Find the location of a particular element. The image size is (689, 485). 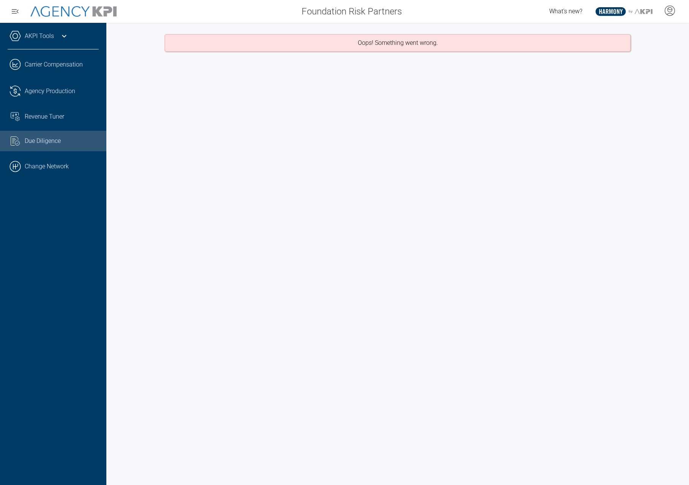

span: Agency Production is located at coordinates (50, 91).